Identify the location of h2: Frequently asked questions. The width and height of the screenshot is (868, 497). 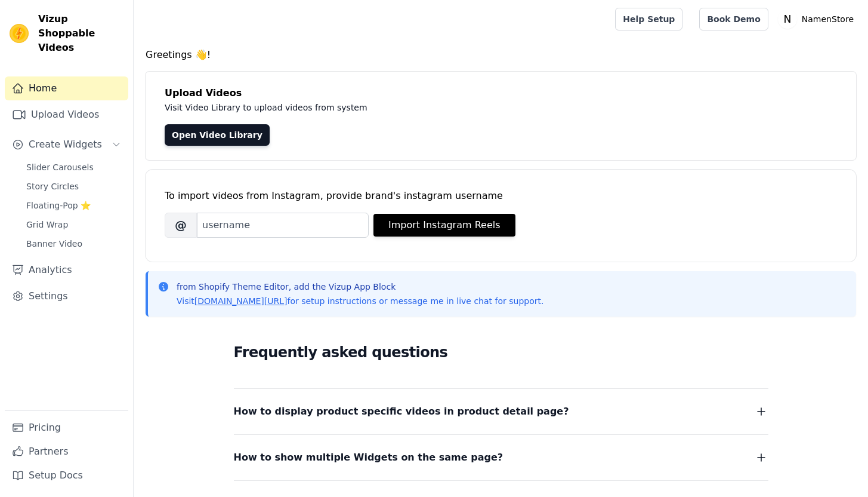
(501, 353).